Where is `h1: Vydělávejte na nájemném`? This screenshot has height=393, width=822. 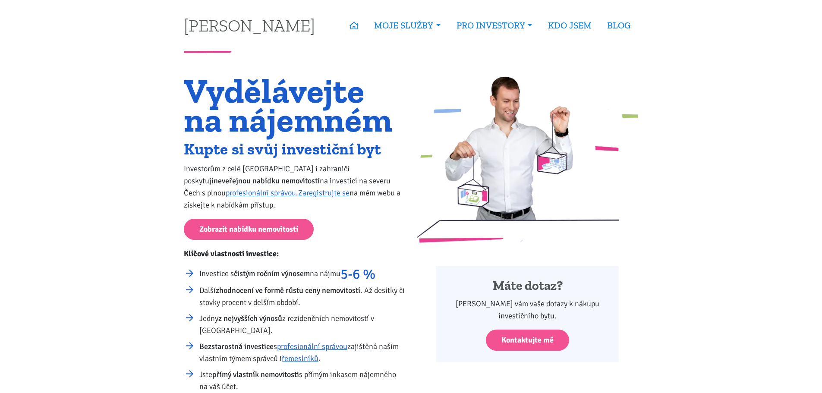
h1: Vydělávejte na nájemném is located at coordinates (294, 105).